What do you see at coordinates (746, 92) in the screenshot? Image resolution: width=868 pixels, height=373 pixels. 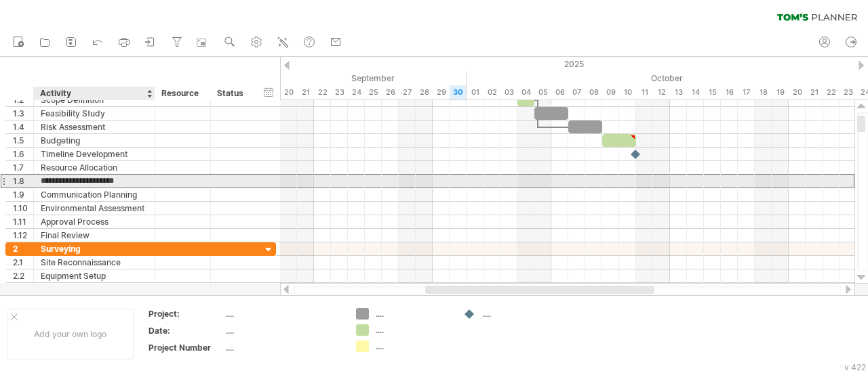 I see `div: Friday, 17 October 2025` at bounding box center [746, 92].